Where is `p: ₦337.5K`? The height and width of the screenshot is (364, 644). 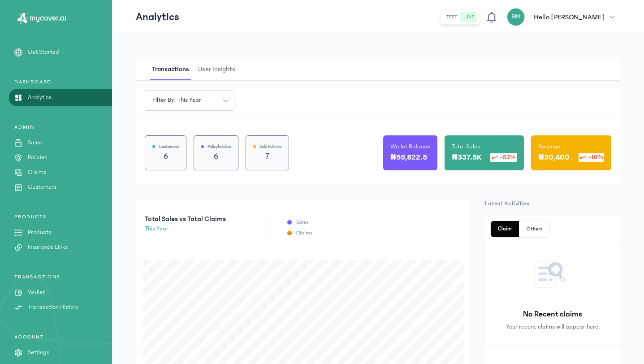
p: ₦337.5K is located at coordinates (466, 157).